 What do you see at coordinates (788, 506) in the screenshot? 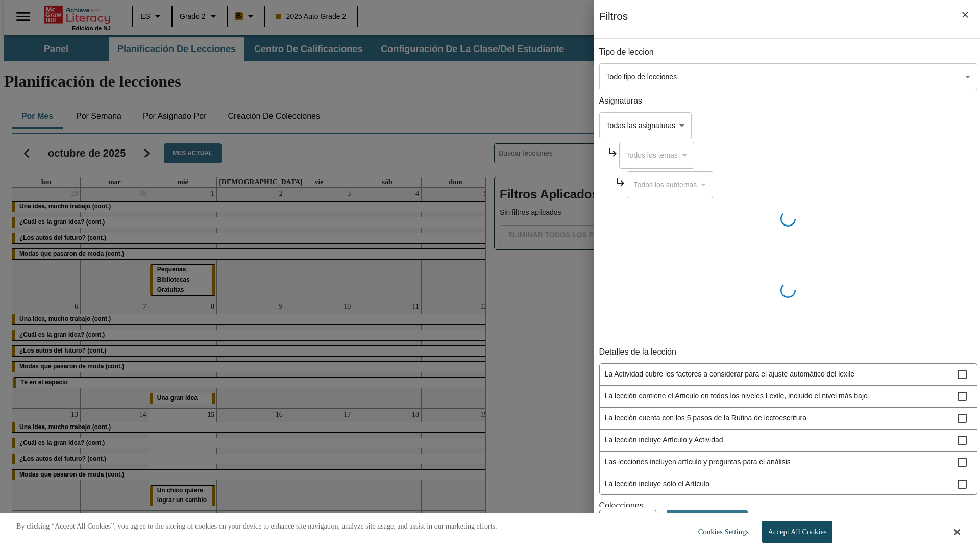
I see `p: Colecciones` at bounding box center [788, 506].